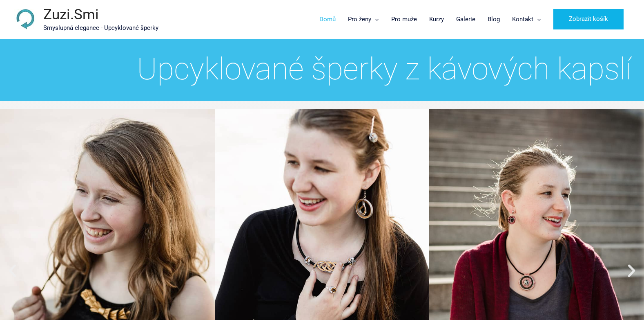  Describe the element at coordinates (494, 19) in the screenshot. I see `a: Blog` at that location.